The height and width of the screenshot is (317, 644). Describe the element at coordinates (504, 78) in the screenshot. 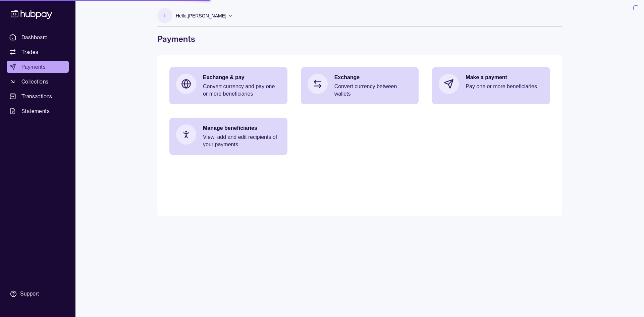

I see `p: Make a payment` at that location.